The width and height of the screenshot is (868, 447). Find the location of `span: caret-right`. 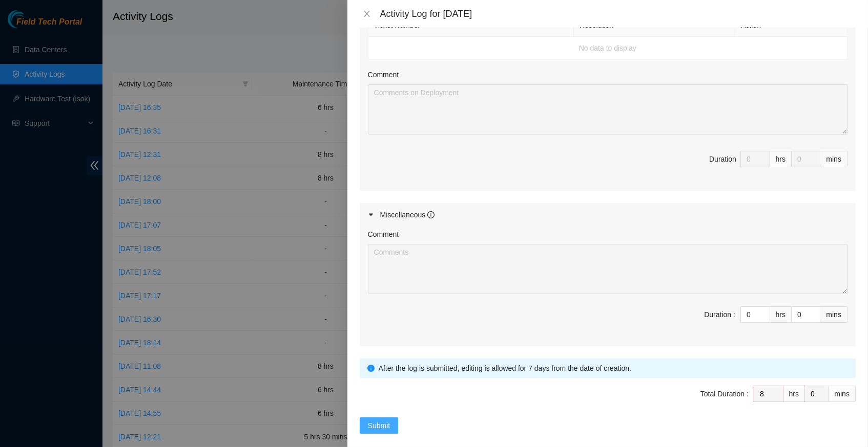

span: caret-right is located at coordinates (371, 215).